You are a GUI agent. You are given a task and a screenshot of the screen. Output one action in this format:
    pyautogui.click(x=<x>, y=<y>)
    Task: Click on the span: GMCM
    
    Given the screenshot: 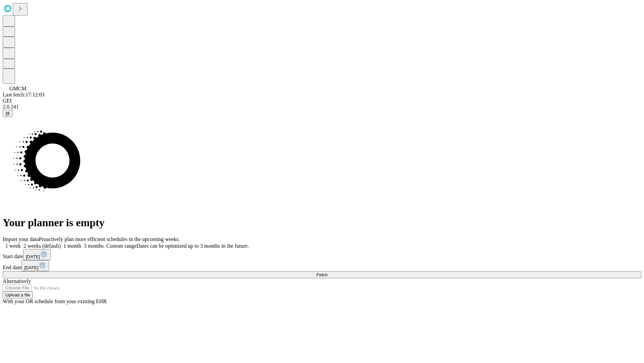 What is the action you would take?
    pyautogui.click(x=18, y=88)
    